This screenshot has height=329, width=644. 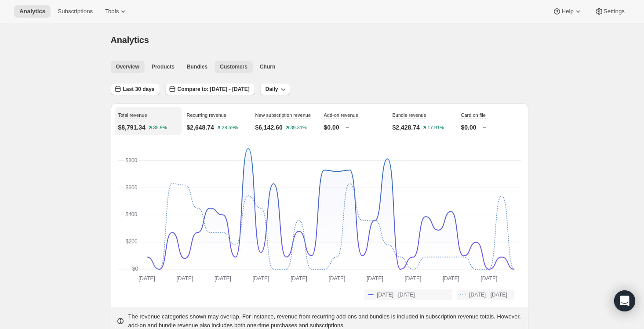 I want to click on button: Last 30 days, so click(x=135, y=89).